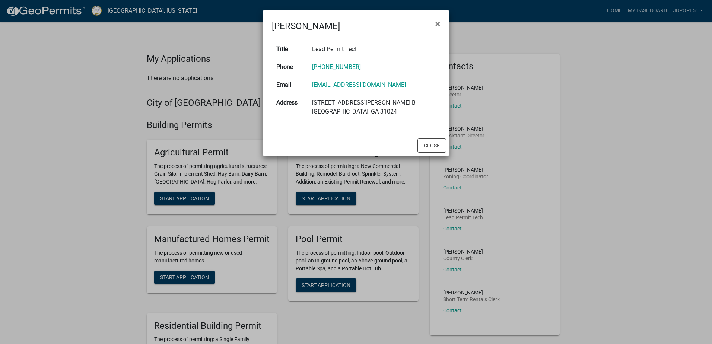  Describe the element at coordinates (290, 107) in the screenshot. I see `th: Address` at that location.